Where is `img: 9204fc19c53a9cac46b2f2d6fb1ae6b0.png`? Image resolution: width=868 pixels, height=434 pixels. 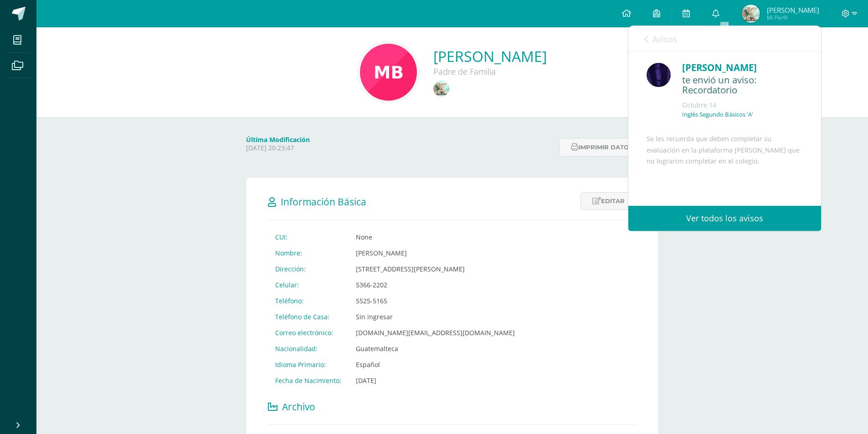 img: 9204fc19c53a9cac46b2f2d6fb1ae6b0.png is located at coordinates (441, 89).